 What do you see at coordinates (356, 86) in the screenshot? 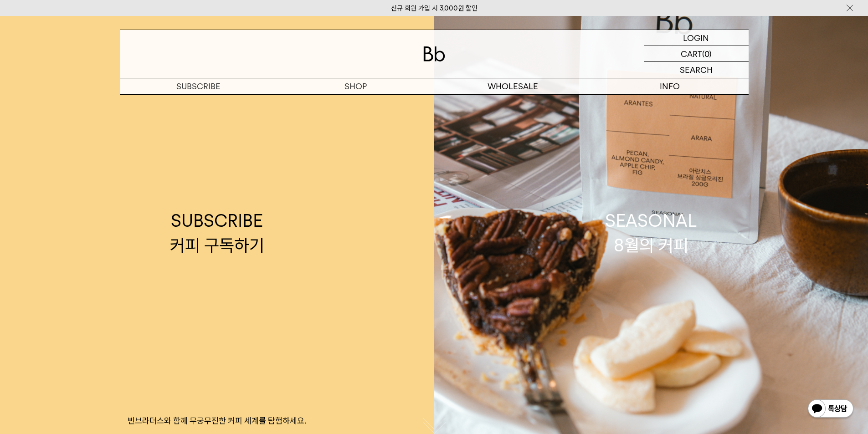
I see `p: SHOP` at bounding box center [356, 86].